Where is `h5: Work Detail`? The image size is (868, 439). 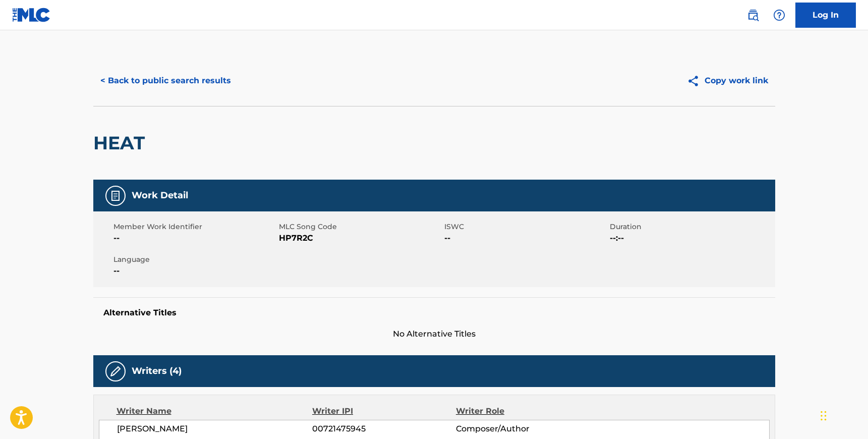 h5: Work Detail is located at coordinates (160, 195).